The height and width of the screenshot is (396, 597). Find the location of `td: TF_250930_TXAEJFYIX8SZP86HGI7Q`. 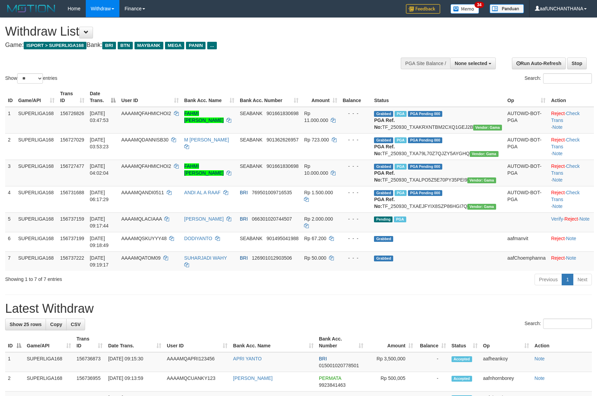

td: TF_250930_TXAEJFYIX8SZP86HGI7Q is located at coordinates (438, 199).